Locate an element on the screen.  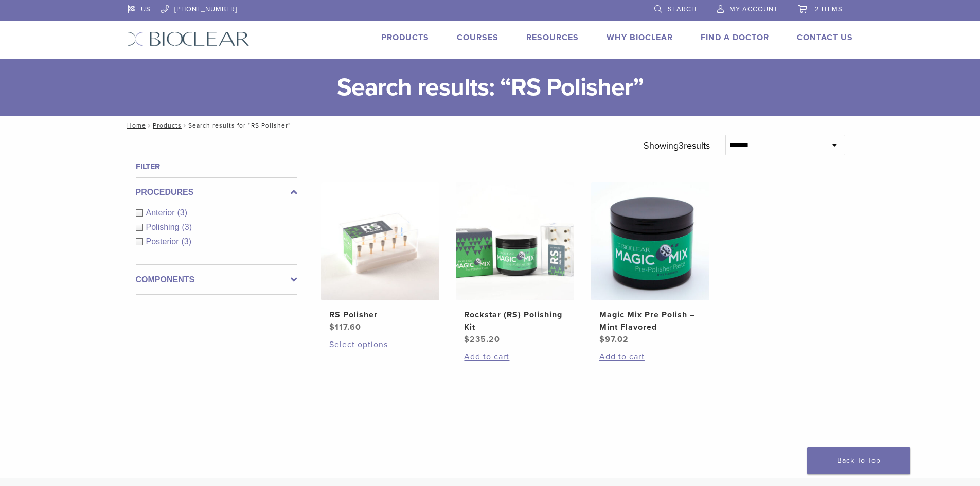
a: Rockstar (RS) Polishing KitRockstar (RS) Polishing Kit $235.20 is located at coordinates (515, 264).